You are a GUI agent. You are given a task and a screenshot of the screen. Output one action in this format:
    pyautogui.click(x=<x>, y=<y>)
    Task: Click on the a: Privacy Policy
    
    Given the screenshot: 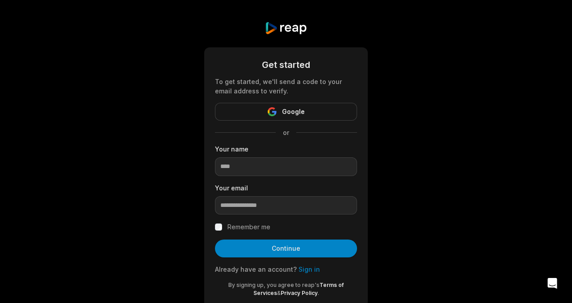 What is the action you would take?
    pyautogui.click(x=299, y=293)
    